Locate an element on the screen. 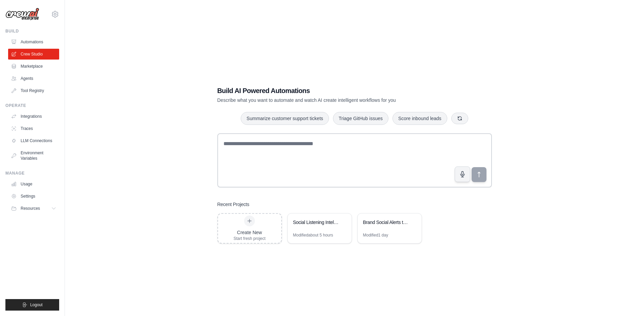 The image size is (644, 316). div: Operate is located at coordinates (32, 106).